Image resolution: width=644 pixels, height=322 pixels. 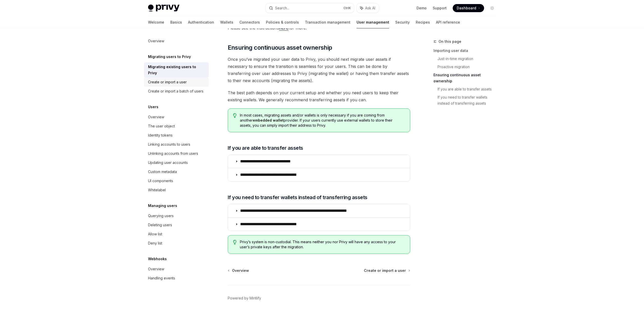 I want to click on div: Deleting users, so click(x=160, y=225).